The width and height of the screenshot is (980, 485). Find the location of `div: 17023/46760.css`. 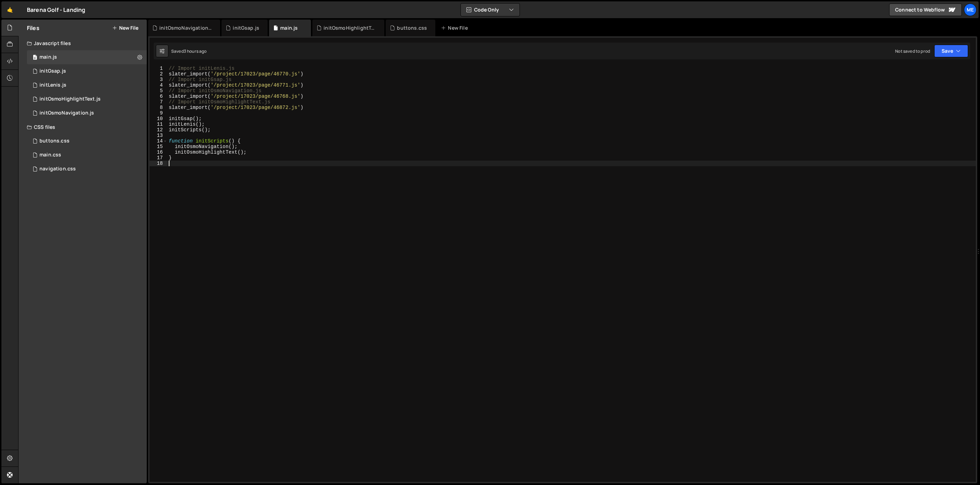

div: 17023/46760.css is located at coordinates (87, 155).